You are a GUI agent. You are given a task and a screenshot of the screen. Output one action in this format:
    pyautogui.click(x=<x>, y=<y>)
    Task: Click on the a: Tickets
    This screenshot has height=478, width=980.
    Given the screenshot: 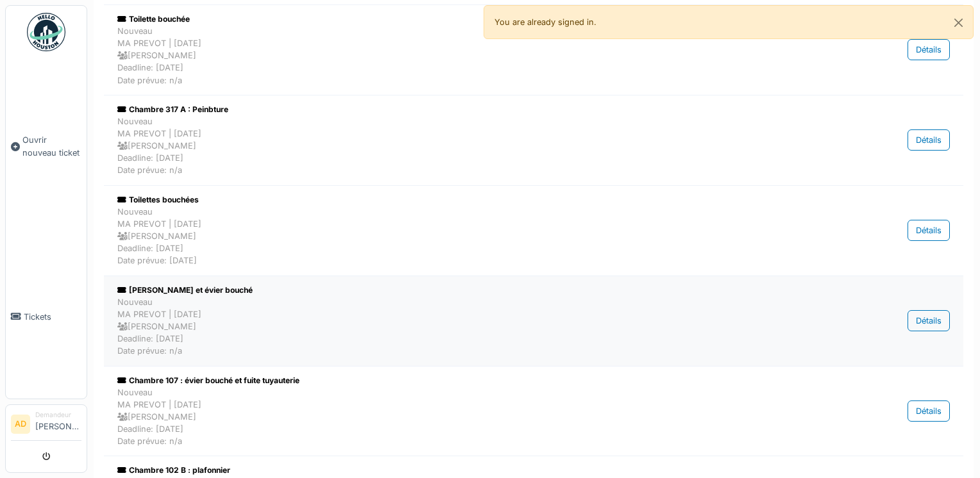 What is the action you would take?
    pyautogui.click(x=46, y=317)
    